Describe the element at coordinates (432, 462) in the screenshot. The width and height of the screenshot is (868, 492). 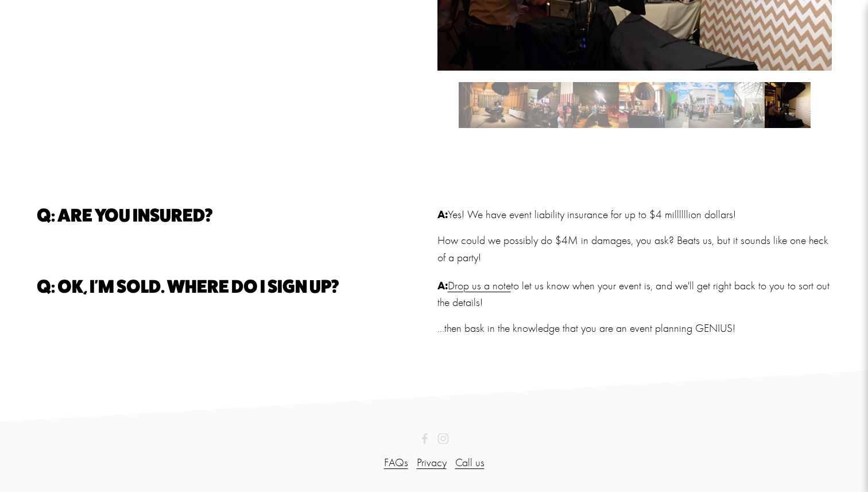
I see `a: Privacy` at that location.